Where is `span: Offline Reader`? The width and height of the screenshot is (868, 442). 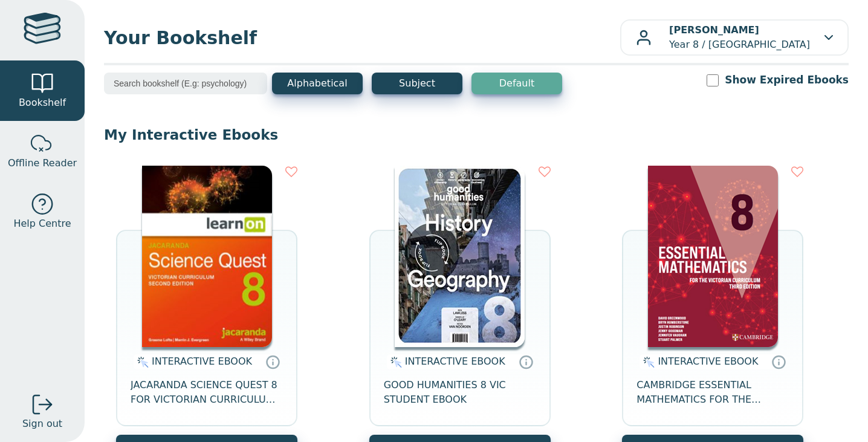
span: Offline Reader is located at coordinates (43, 164).